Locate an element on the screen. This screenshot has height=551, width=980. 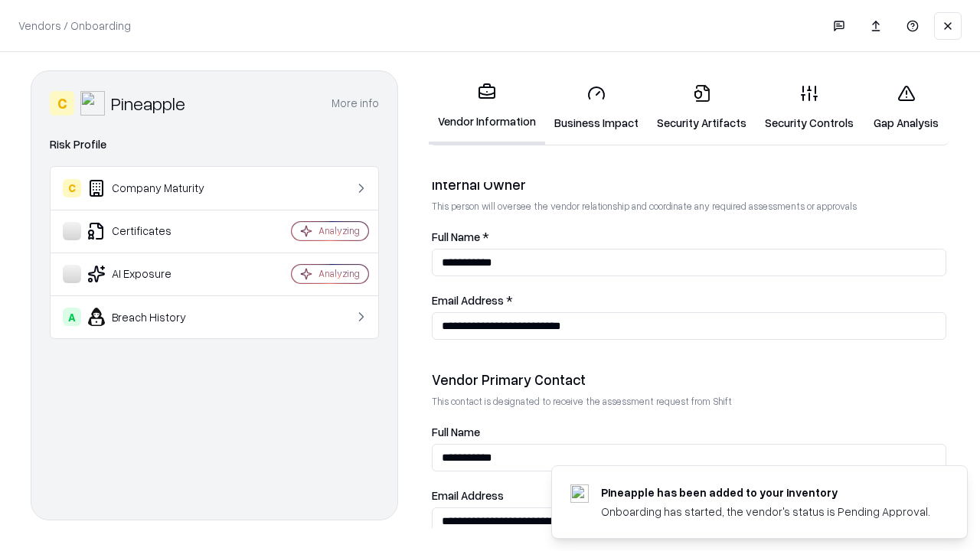
div: Pineapple is located at coordinates (148, 103).